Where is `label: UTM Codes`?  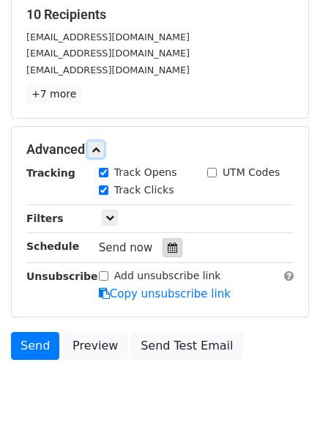 label: UTM Codes is located at coordinates (251, 172).